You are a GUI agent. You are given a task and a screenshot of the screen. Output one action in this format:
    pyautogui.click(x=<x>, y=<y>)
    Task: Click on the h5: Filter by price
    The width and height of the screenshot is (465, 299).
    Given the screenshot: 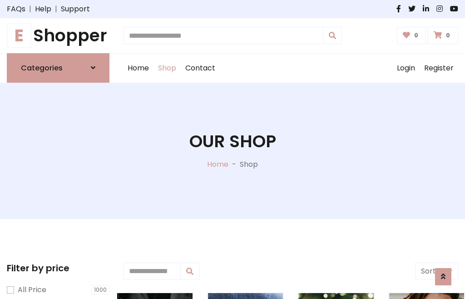 What is the action you would take?
    pyautogui.click(x=58, y=268)
    